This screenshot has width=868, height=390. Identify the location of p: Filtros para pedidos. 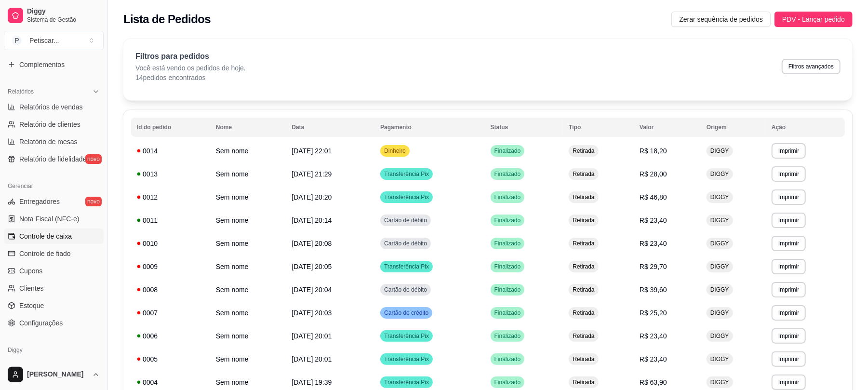
(191, 56).